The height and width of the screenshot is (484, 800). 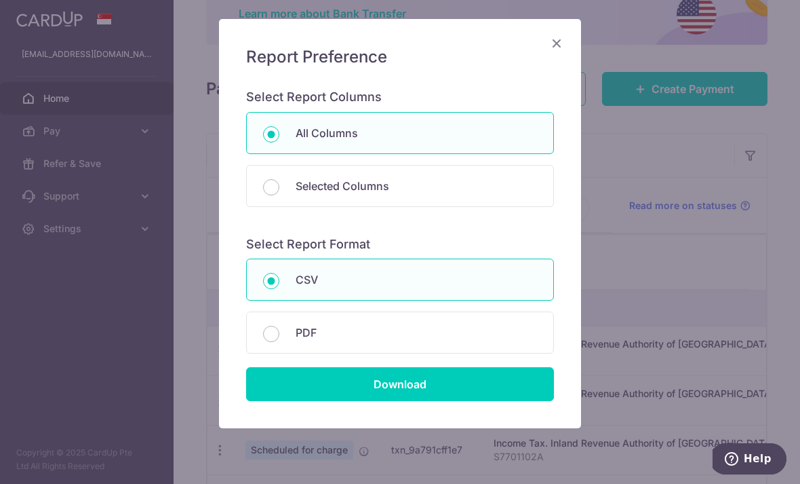 I want to click on h6: Select Report Columns, so click(x=400, y=97).